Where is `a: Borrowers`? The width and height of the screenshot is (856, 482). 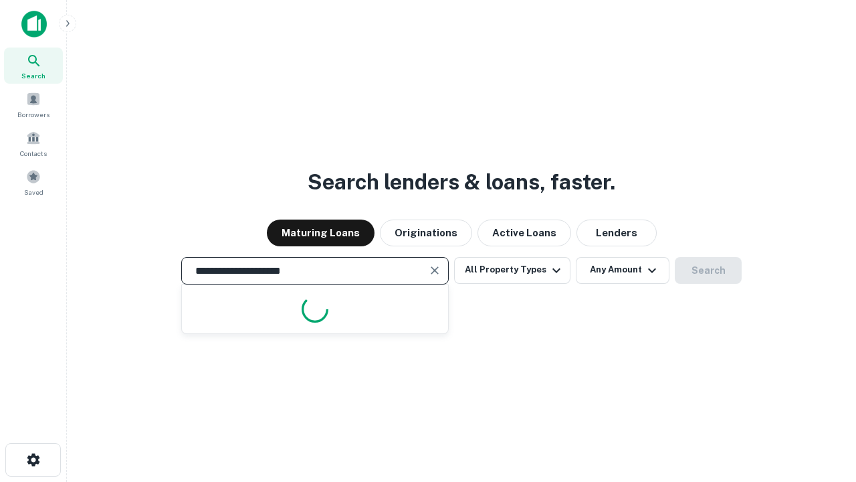 a: Borrowers is located at coordinates (33, 104).